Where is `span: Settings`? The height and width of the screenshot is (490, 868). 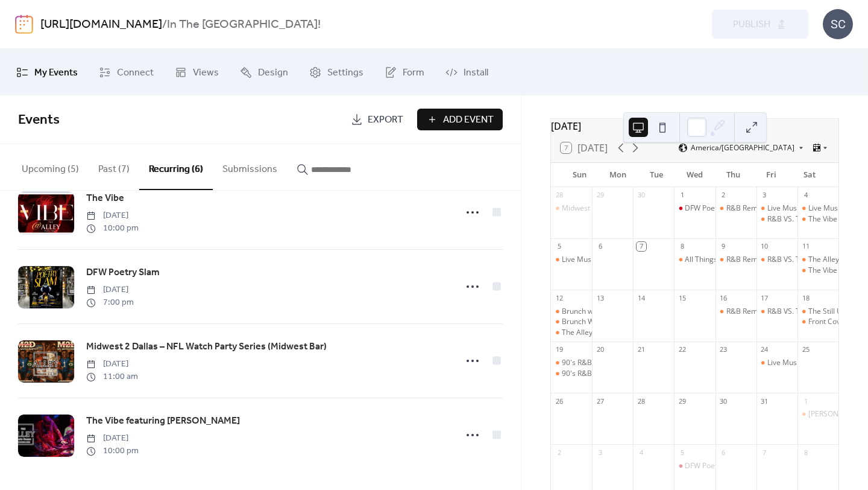 span: Settings is located at coordinates (345, 72).